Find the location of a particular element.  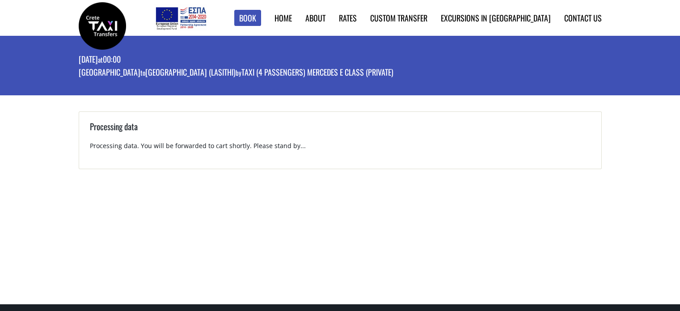

a: Crete Taxi Transfers | Booking page | Crete Taxi Transfers is located at coordinates (102, 25).